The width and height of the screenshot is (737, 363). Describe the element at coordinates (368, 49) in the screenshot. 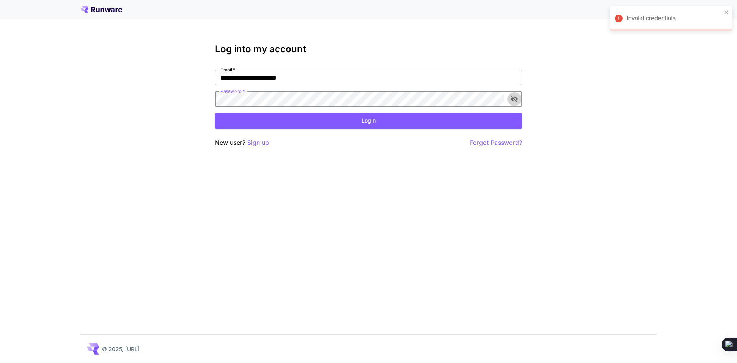

I see `h3: Log into my account` at that location.